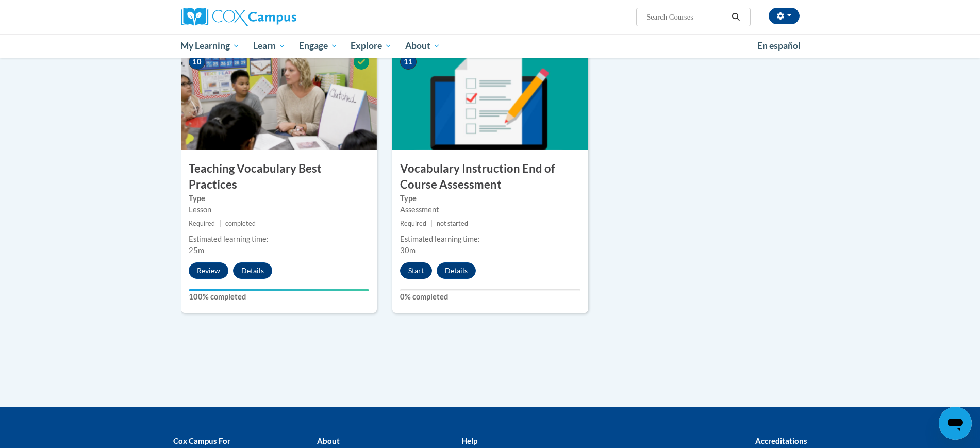 This screenshot has height=448, width=980. Describe the element at coordinates (269, 46) in the screenshot. I see `span: Learn` at that location.